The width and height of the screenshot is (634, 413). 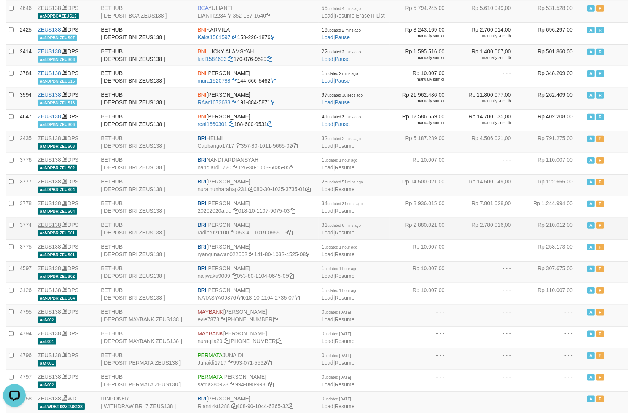 I want to click on td: 4597, so click(x=26, y=272).